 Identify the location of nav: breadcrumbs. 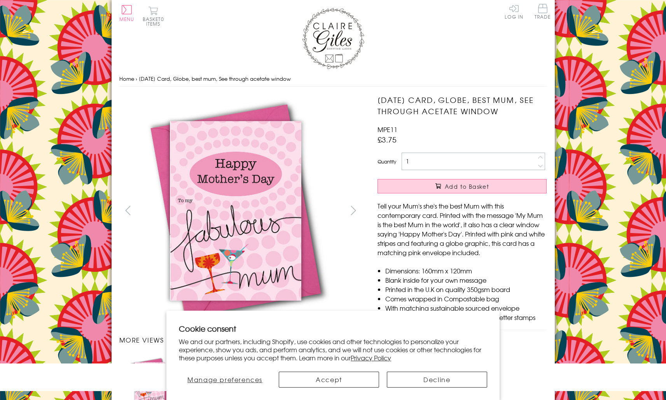
(333, 79).